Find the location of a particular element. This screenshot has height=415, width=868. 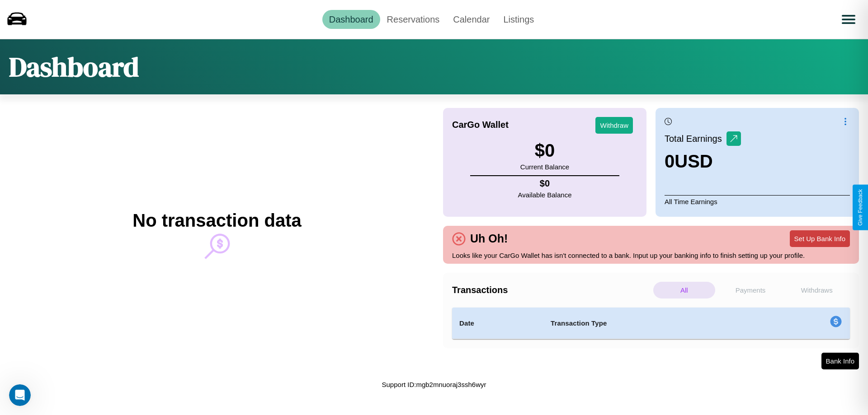

h4: Transactions is located at coordinates (551, 290).